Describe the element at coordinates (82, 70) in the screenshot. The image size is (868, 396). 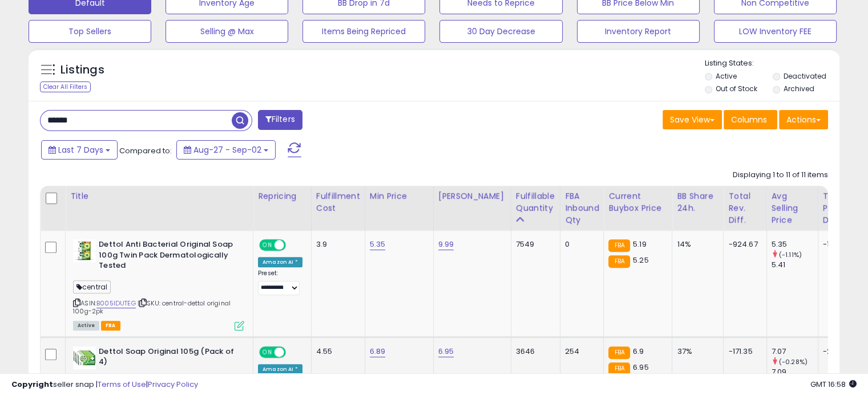
I see `h5: Listings` at that location.